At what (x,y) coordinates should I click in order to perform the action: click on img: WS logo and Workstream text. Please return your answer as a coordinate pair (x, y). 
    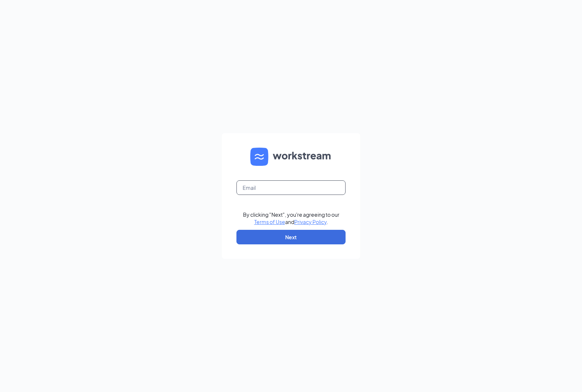
    Looking at the image, I should click on (291, 157).